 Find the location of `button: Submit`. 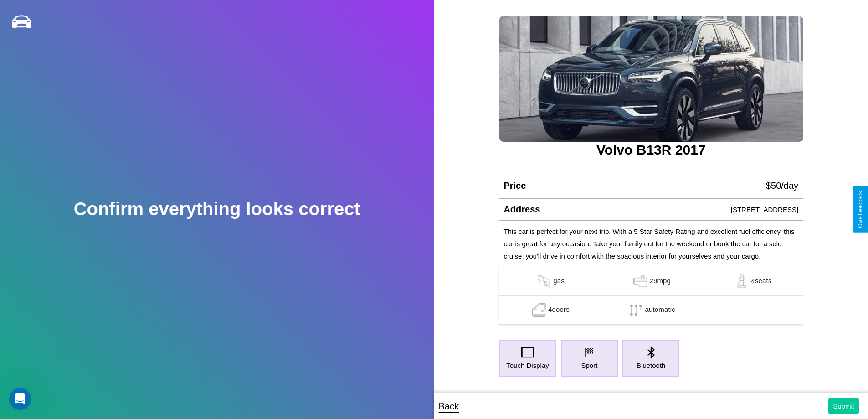

button: Submit is located at coordinates (843, 405).